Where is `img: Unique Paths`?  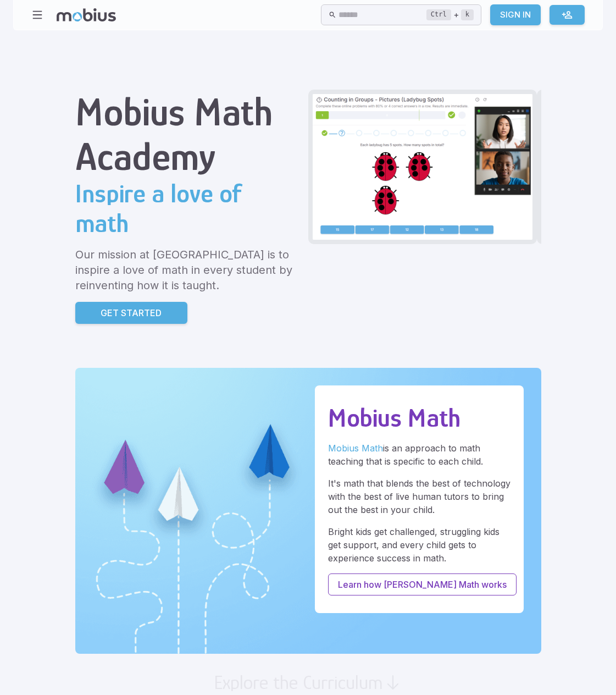
img: Unique Paths is located at coordinates (308, 511).